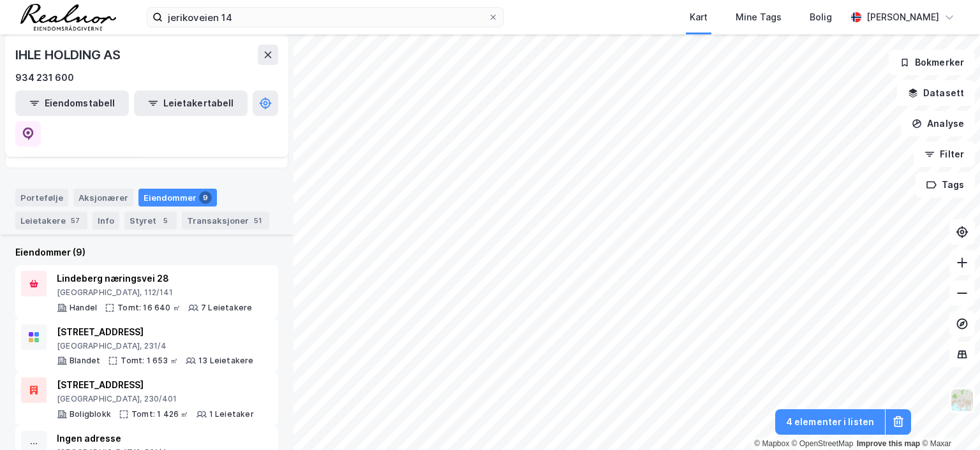  What do you see at coordinates (85, 361) in the screenshot?
I see `div: Blandet` at bounding box center [85, 361].